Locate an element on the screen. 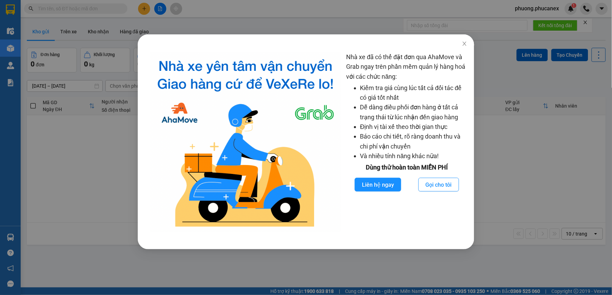  span: Gọi cho tôi is located at coordinates (439, 185).